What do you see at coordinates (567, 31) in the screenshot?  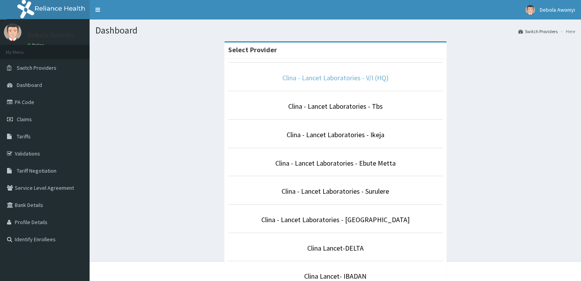 I see `li: Here` at bounding box center [567, 31].